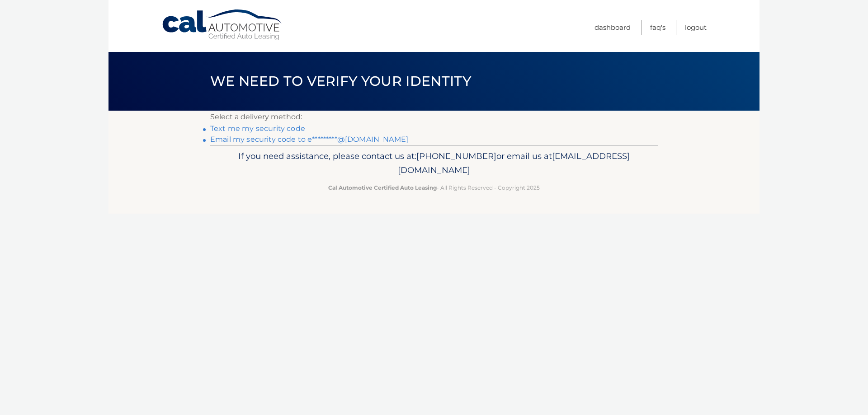  I want to click on a: Cal Automotive, so click(223, 25).